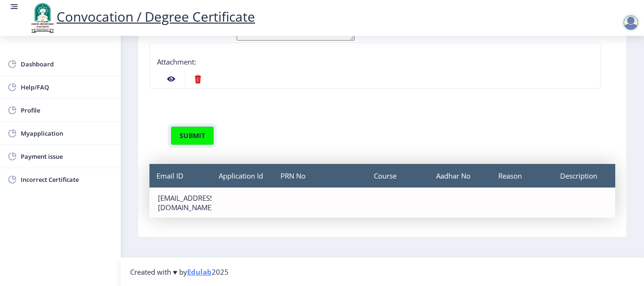 The height and width of the screenshot is (286, 644). What do you see at coordinates (176, 62) in the screenshot?
I see `label: Attachment:` at bounding box center [176, 62].